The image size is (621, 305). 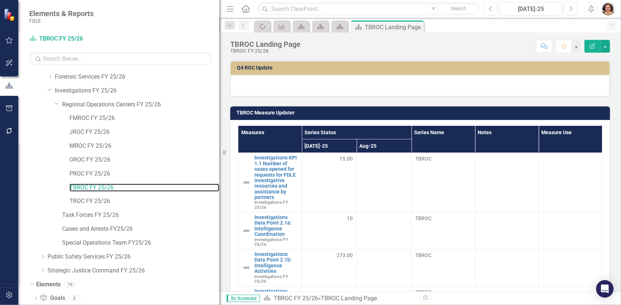 I want to click on h3: Q4 ROC Update, so click(x=422, y=68).